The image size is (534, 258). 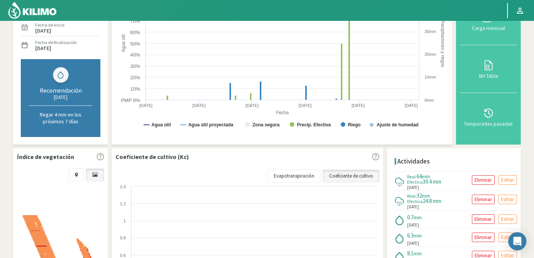 I want to click on text: 20%, so click(x=135, y=77).